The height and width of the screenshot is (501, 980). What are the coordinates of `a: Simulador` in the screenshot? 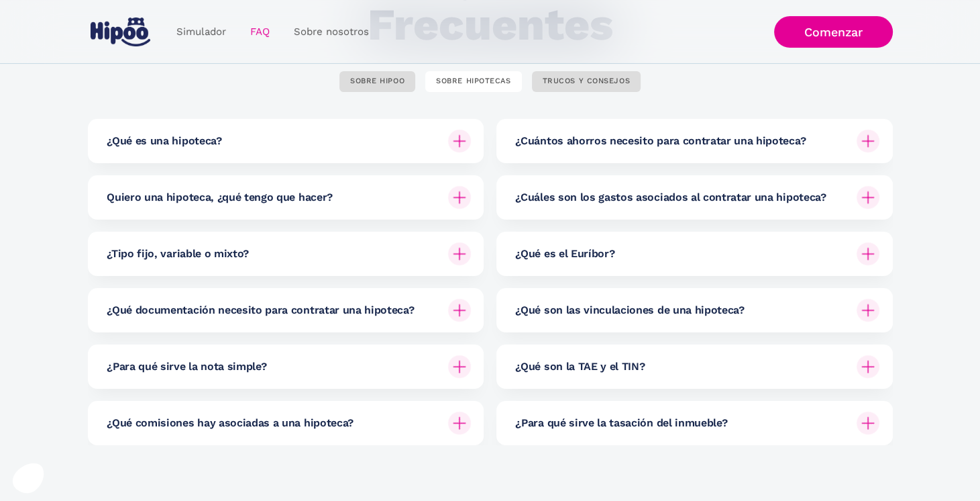 It's located at (201, 31).